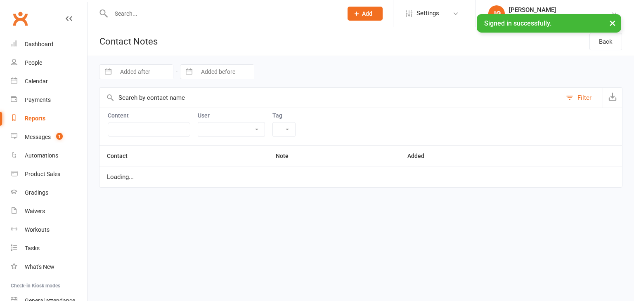  I want to click on a: What's New, so click(49, 267).